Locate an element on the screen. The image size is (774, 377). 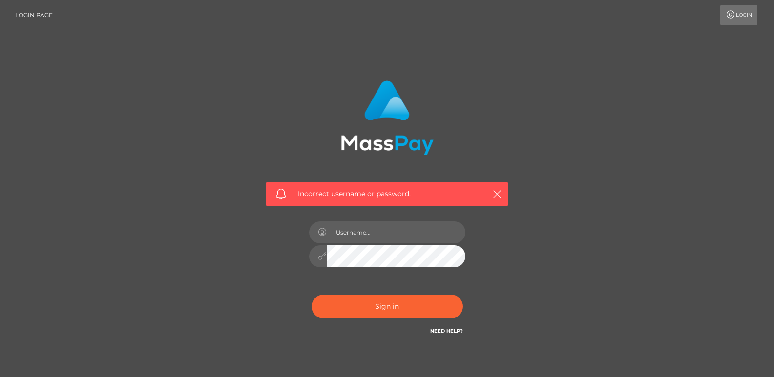
a: Login Page is located at coordinates (34, 15).